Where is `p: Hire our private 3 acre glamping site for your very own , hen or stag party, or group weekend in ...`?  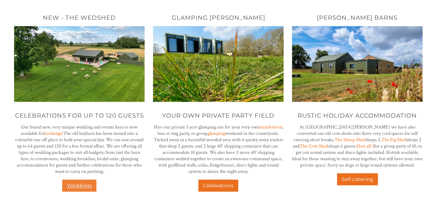
p: Hire our private 3 acre glamping site for your very own , hen or stag party, or group weekend in ... is located at coordinates (218, 149).